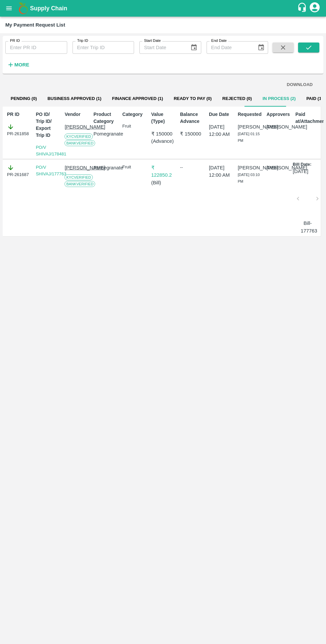  What do you see at coordinates (229, 47) in the screenshot?
I see `input: End Date` at bounding box center [229, 47].